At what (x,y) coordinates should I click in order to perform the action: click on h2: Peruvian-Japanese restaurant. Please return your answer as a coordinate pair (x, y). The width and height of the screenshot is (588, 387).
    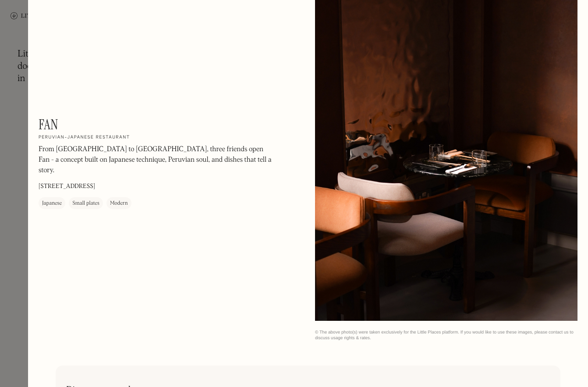
    Looking at the image, I should click on (84, 137).